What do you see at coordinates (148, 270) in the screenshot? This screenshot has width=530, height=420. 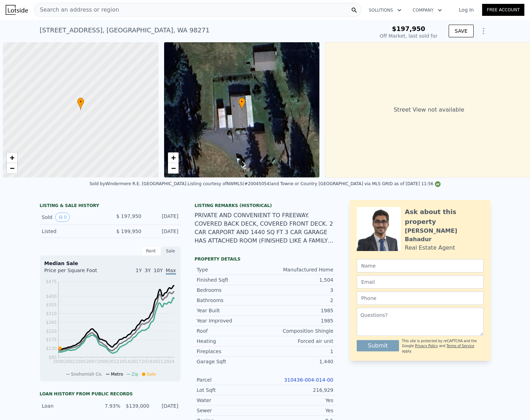 I see `span: 3Y` at bounding box center [148, 270].